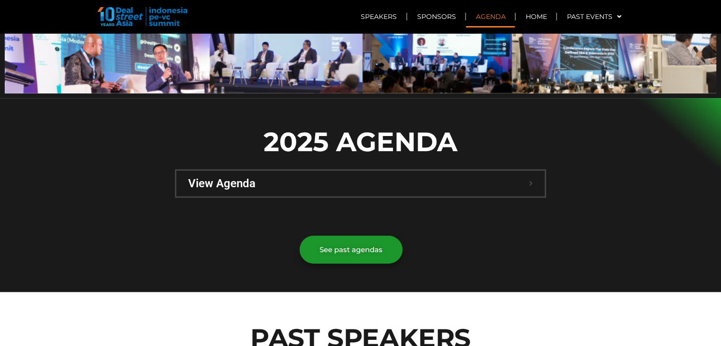 The width and height of the screenshot is (721, 346). Describe the element at coordinates (379, 17) in the screenshot. I see `a: Speakers` at that location.